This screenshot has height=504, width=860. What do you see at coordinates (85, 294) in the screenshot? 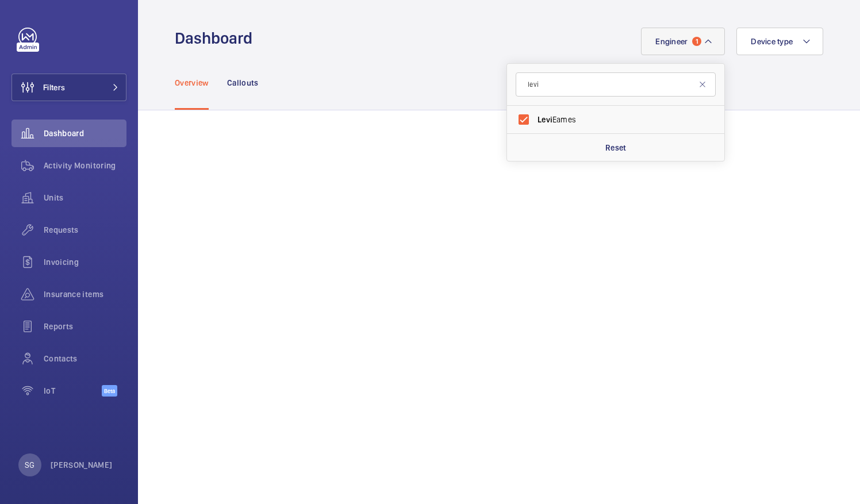
I see `span: Insurance items` at bounding box center [85, 294].